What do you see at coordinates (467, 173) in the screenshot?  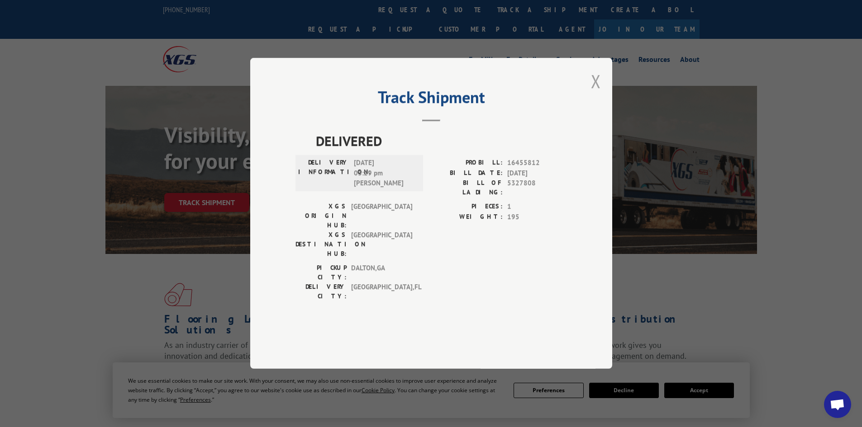 I see `label: BILL DATE:` at bounding box center [467, 173].